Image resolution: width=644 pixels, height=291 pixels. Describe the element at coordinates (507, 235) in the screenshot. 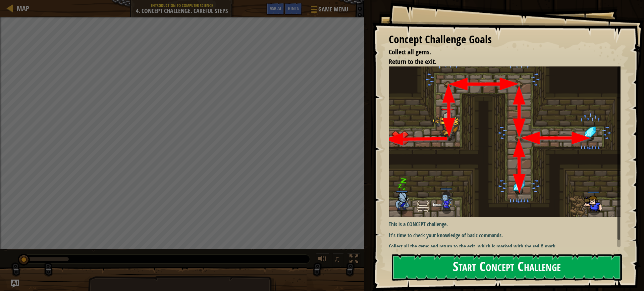

I see `p: It's time to check your knowledge of basic commands.` at that location.